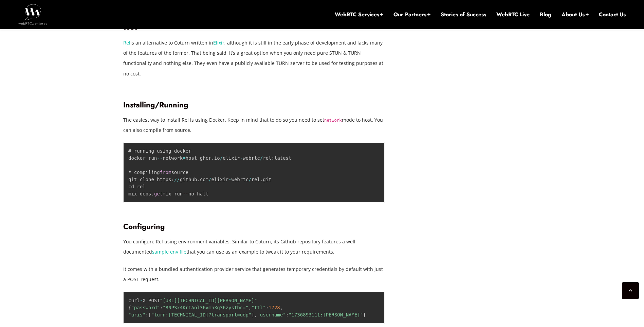 The image size is (644, 327). I want to click on a: Our Partners, so click(412, 15).